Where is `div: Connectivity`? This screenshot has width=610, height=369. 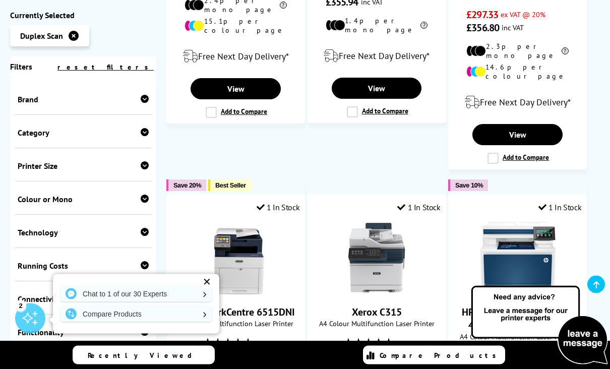
div: Connectivity is located at coordinates (83, 299).